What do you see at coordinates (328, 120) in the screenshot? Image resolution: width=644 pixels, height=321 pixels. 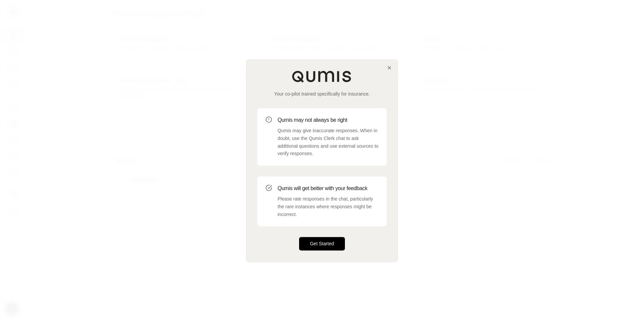 I see `h3: Qumis may not always be right` at bounding box center [328, 120].